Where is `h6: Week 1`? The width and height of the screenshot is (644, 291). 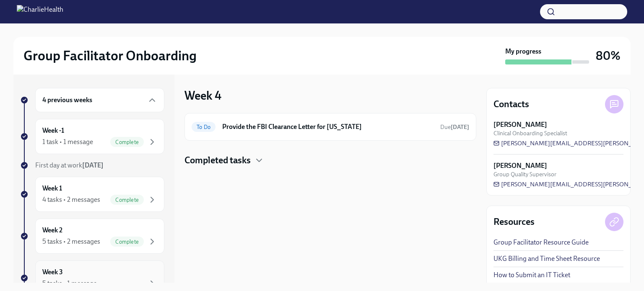
h6: Week 1 is located at coordinates (52, 188).